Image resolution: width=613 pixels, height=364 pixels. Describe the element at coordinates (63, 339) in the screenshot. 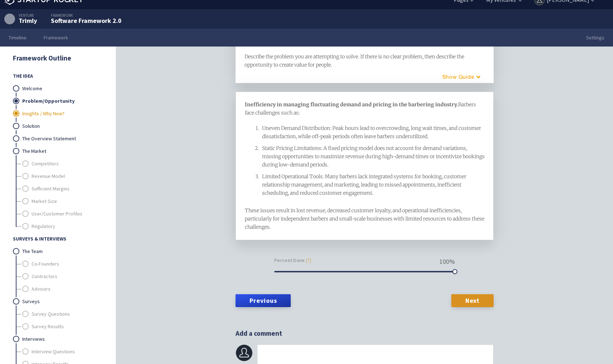

I see `a: Interviews` at that location.